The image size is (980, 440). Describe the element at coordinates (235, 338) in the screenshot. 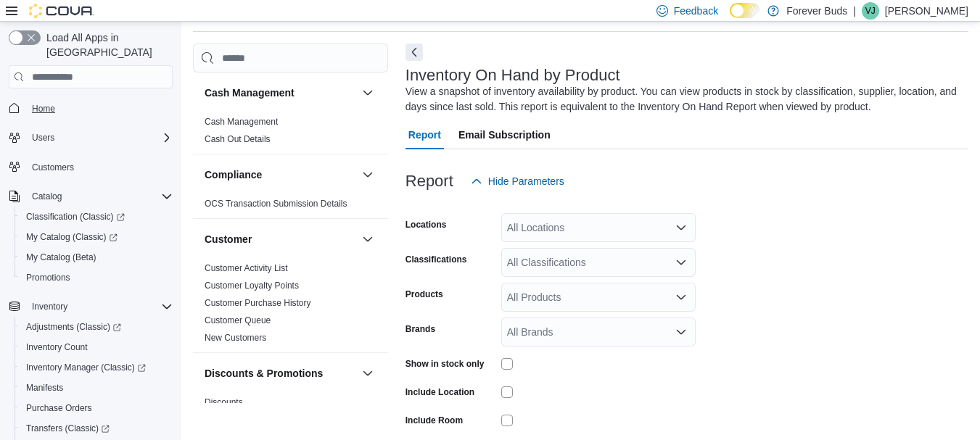

I see `span: New Customers` at that location.